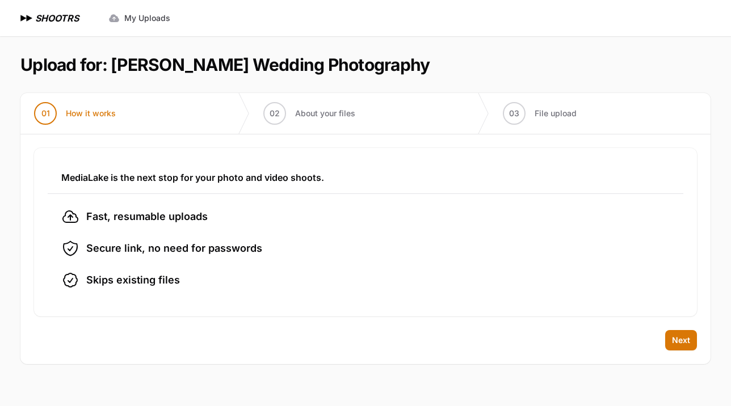  Describe the element at coordinates (174, 249) in the screenshot. I see `span: Secure link, no need for passwords` at that location.